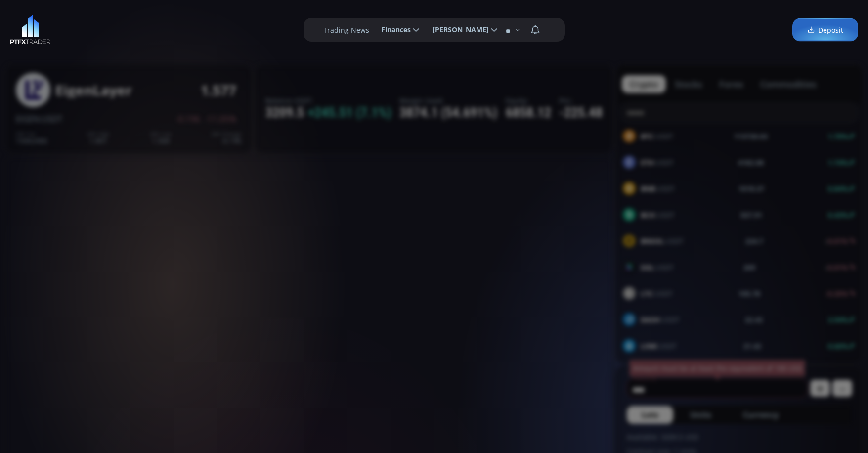  What do you see at coordinates (393, 29) in the screenshot?
I see `span: Finances` at bounding box center [393, 29].